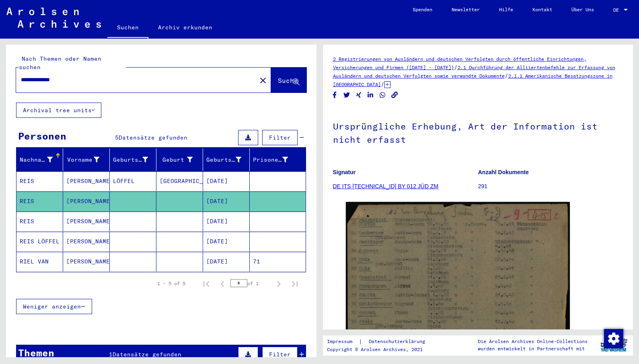  I want to click on img: Zustimmung ändern, so click(614, 339).